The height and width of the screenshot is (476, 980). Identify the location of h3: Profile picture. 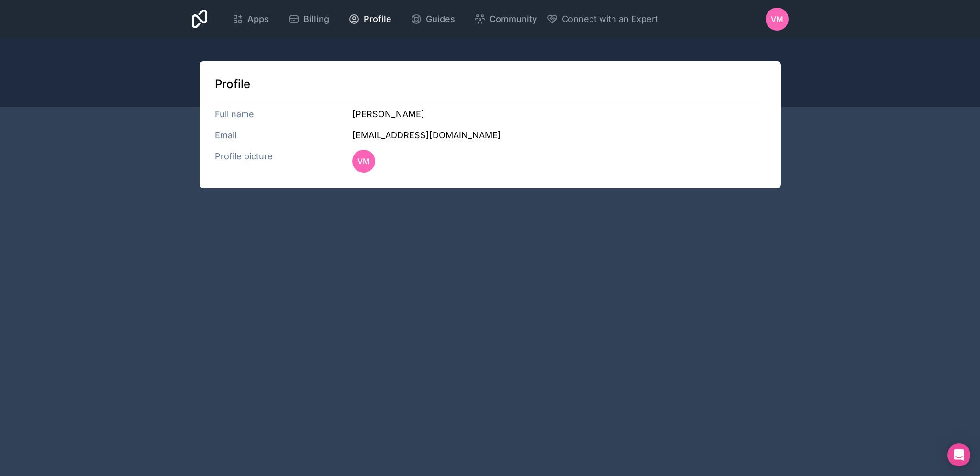
(283, 161).